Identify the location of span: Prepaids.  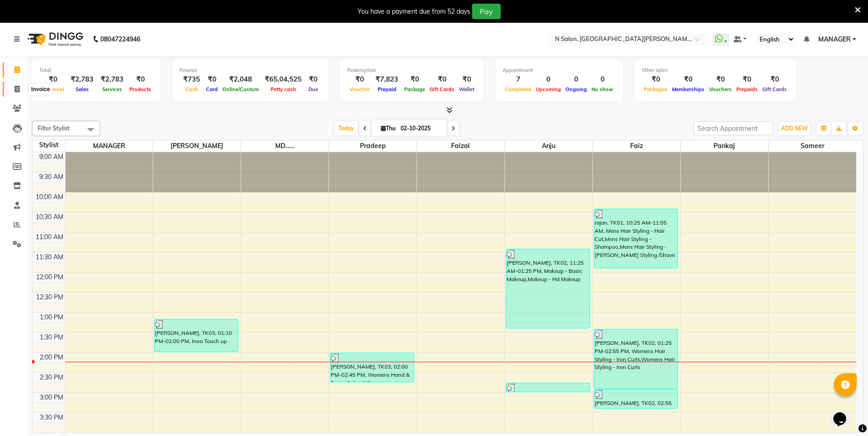
(747, 89).